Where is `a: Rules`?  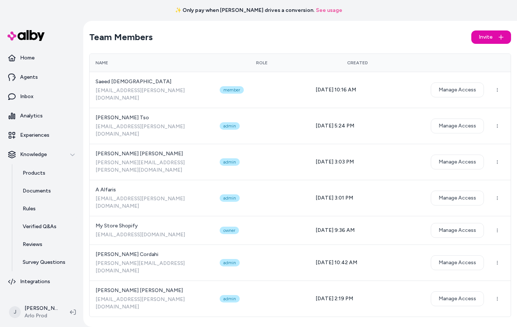 a: Rules is located at coordinates (48, 209).